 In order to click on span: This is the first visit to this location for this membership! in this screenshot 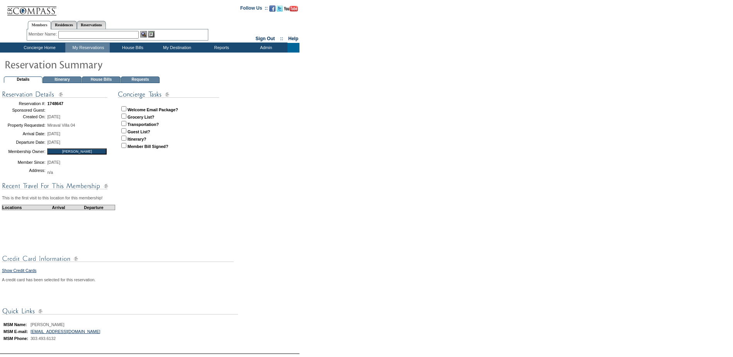, I will do `click(52, 198)`.